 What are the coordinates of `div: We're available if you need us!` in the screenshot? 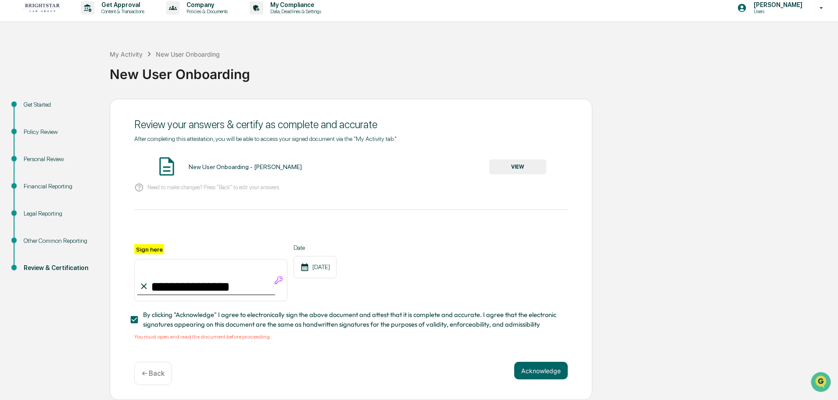 It's located at (70, 79).